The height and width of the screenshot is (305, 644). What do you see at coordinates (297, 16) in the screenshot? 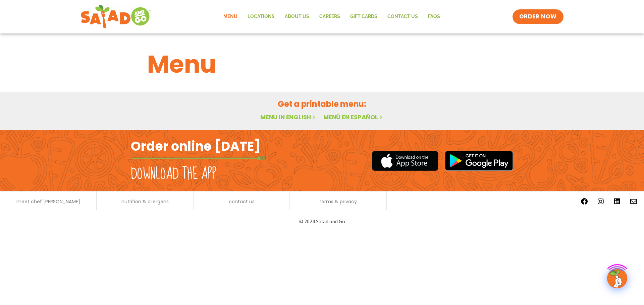
I see `a: About Us` at bounding box center [297, 16].